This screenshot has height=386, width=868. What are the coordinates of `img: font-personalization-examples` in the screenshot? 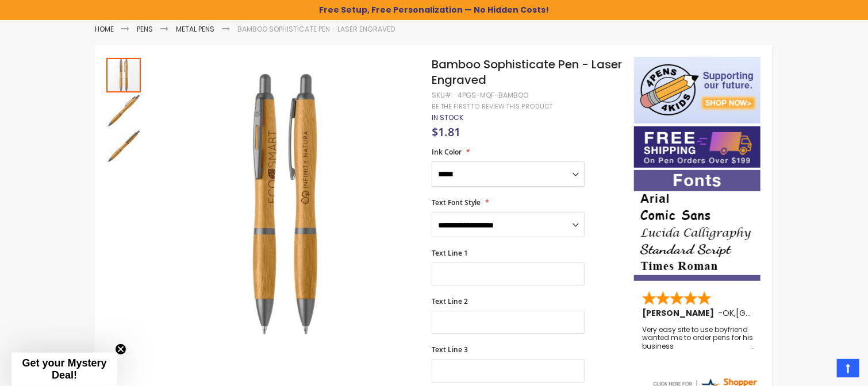 It's located at (697, 225).